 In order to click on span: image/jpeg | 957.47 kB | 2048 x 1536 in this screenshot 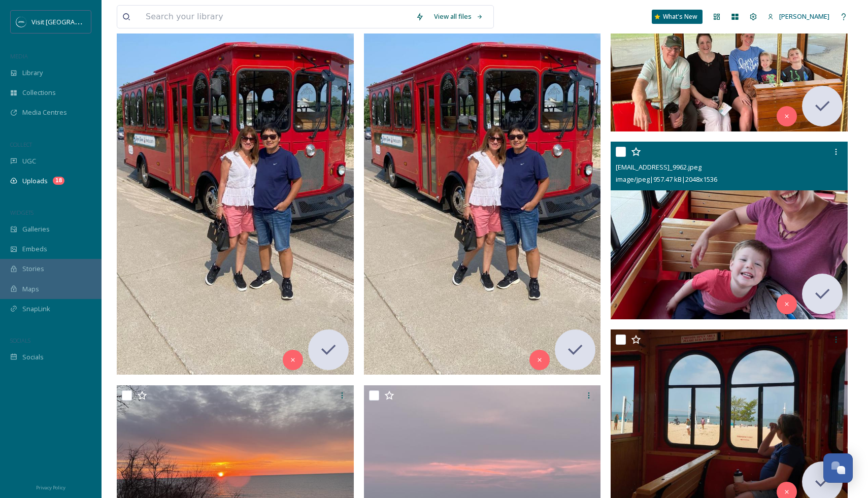, I will do `click(667, 179)`.